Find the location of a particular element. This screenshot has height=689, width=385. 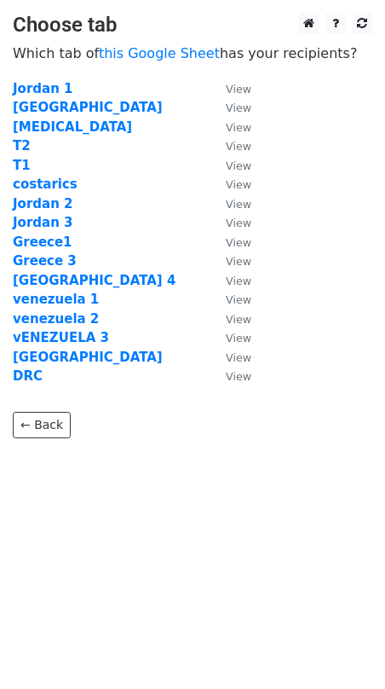

strong: costarics is located at coordinates (45, 184).